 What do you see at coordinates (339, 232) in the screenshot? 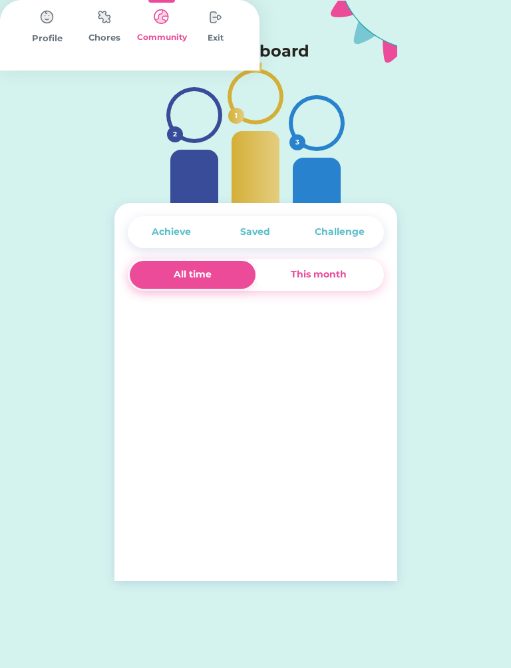
I see `div: Challenge` at bounding box center [339, 232].